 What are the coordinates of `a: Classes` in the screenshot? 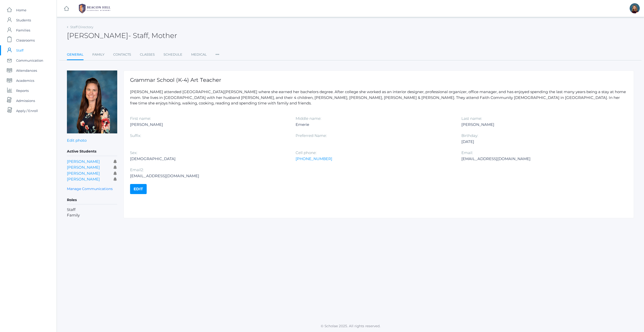 It's located at (147, 55).